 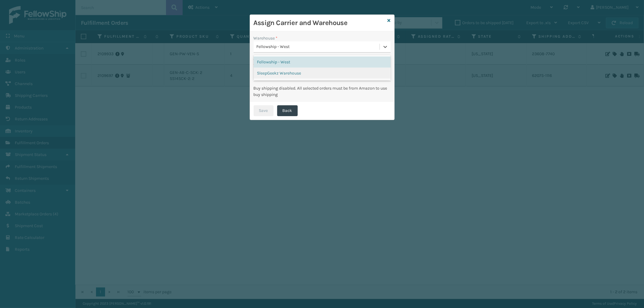 I want to click on h3: Assign Carrier and Warehouse, so click(x=320, y=23).